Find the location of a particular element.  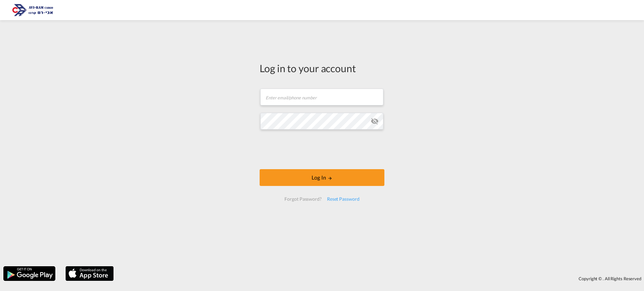

img: google.png is located at coordinates (29, 273).